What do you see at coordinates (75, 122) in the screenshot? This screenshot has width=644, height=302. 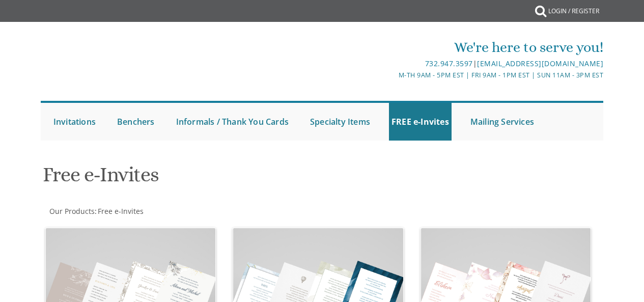 I see `a: Invitations` at bounding box center [75, 122].